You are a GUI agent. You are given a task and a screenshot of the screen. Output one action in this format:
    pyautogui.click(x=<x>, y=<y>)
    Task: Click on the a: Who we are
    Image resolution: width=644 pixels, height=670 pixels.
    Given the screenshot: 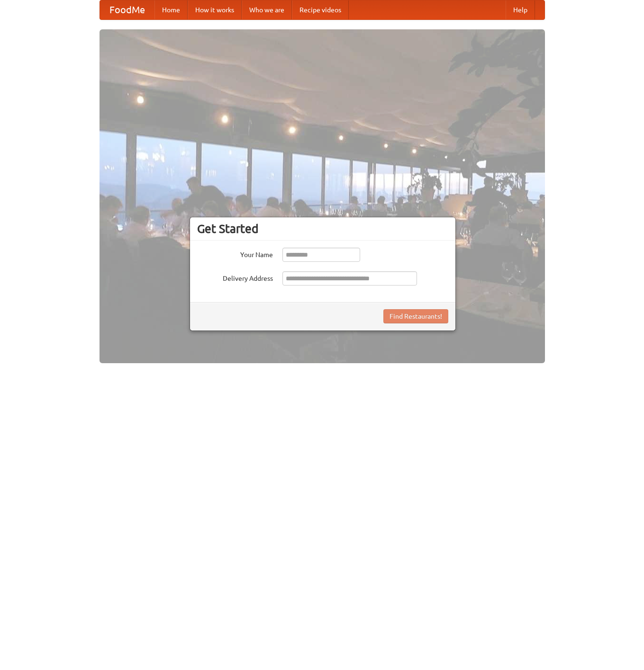 What is the action you would take?
    pyautogui.click(x=267, y=10)
    